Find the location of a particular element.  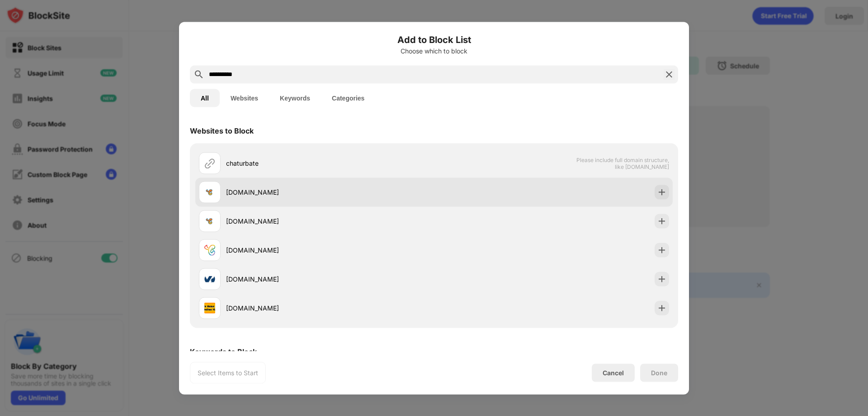

button: Categories is located at coordinates (348, 98).